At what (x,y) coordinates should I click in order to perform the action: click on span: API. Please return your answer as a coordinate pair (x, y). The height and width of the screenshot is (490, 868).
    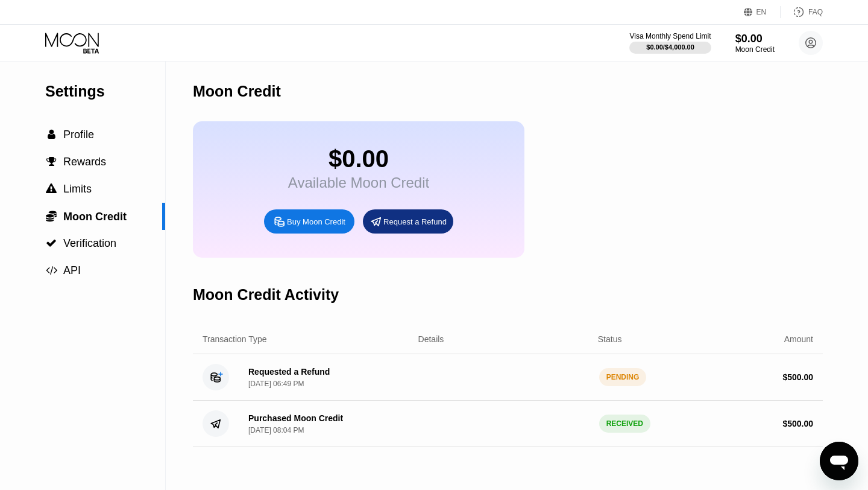
    Looking at the image, I should click on (72, 270).